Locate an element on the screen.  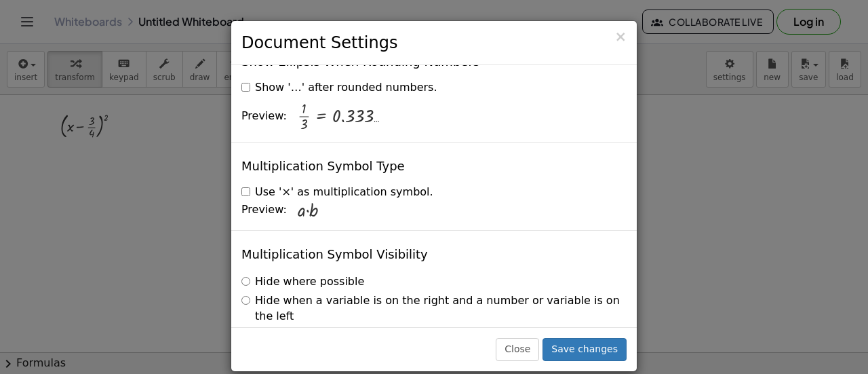
label: Show '…' after rounded numbers. is located at coordinates (339, 87).